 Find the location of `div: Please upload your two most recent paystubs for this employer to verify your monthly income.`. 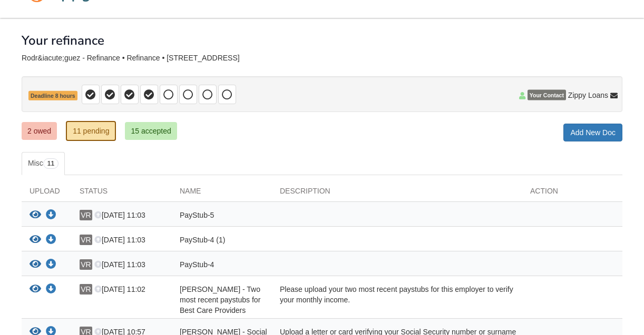

div: Please upload your two most recent paystubs for this employer to verify your monthly income. is located at coordinates (397, 300).